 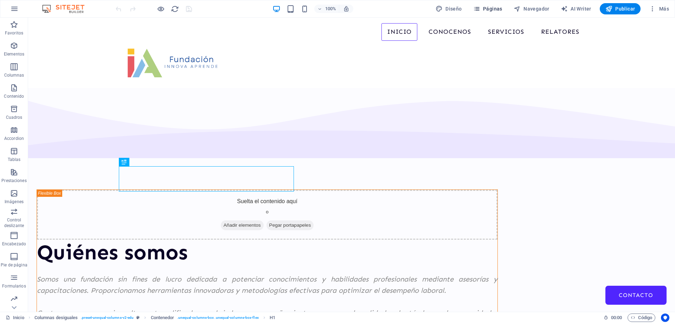 I want to click on button: Código, so click(x=641, y=318).